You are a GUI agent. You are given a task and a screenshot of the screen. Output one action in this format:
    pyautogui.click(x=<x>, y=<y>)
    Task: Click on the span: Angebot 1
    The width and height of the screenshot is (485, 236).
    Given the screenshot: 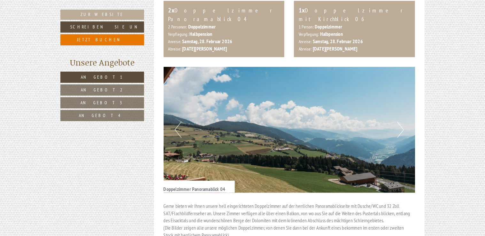 What is the action you would take?
    pyautogui.click(x=102, y=77)
    